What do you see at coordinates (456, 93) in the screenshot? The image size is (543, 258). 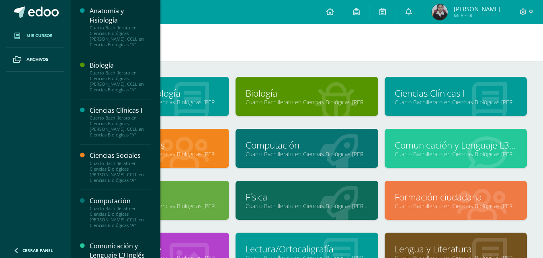 I see `a: Ciencias Clínicas I` at bounding box center [456, 93].